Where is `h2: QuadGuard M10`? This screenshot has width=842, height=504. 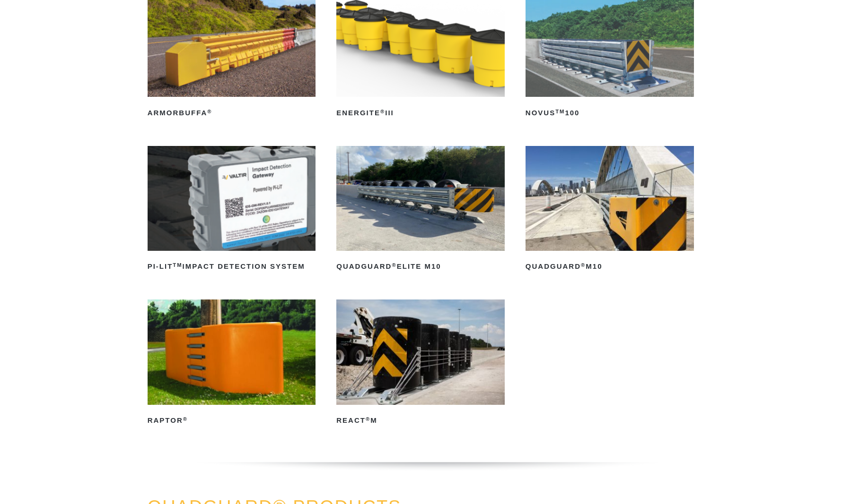 h2: QuadGuard M10 is located at coordinates (609, 267).